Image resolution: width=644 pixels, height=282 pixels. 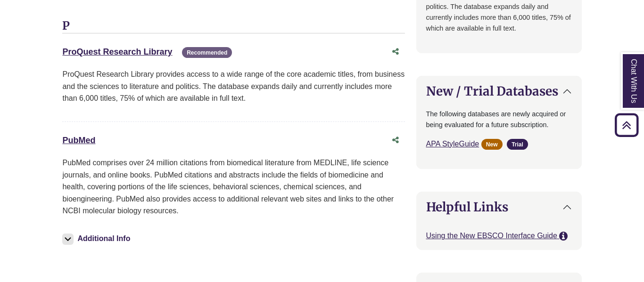 What do you see at coordinates (499, 207) in the screenshot?
I see `button: Helpful Links` at bounding box center [499, 207].